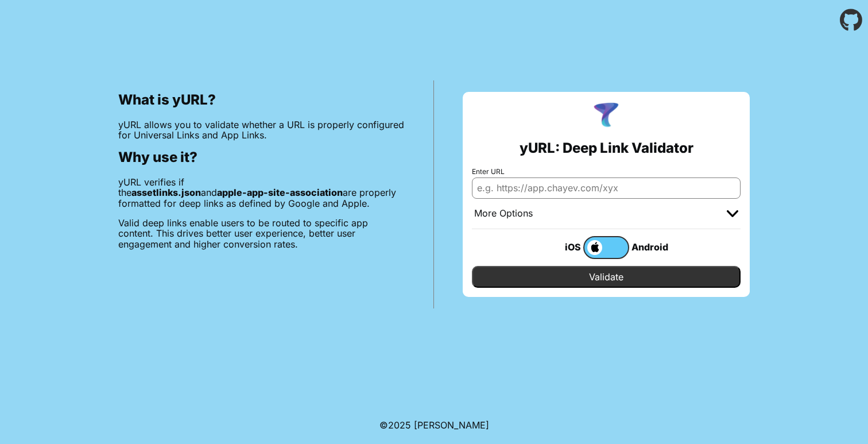 The height and width of the screenshot is (444, 868). Describe the element at coordinates (279, 193) in the screenshot. I see `b: apple-app-site-association` at that location.